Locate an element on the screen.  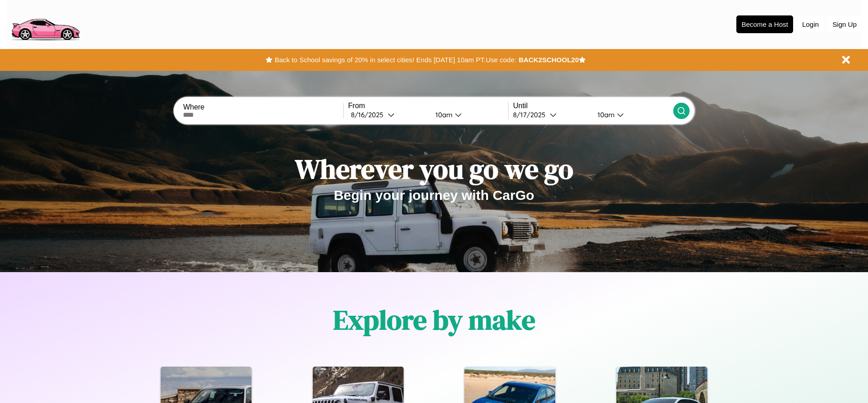
div: 8 / 16 / 2025 is located at coordinates (369, 115).